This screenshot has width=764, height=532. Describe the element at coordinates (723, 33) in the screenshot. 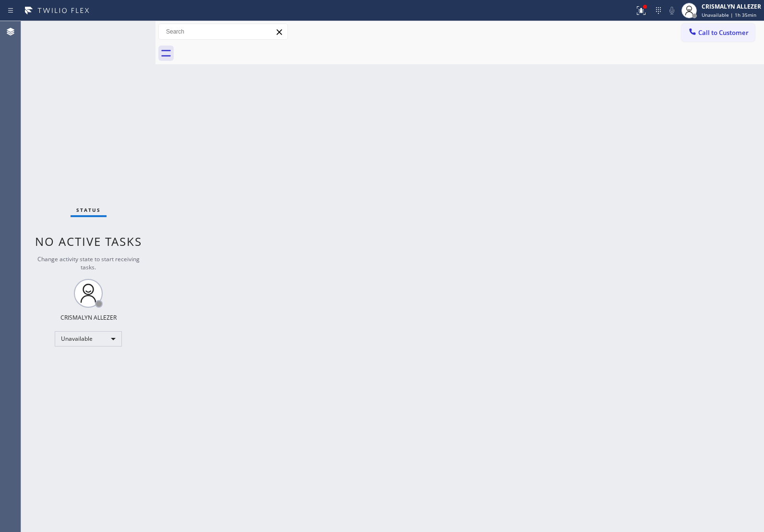

I see `span: Call to Customer` at that location.